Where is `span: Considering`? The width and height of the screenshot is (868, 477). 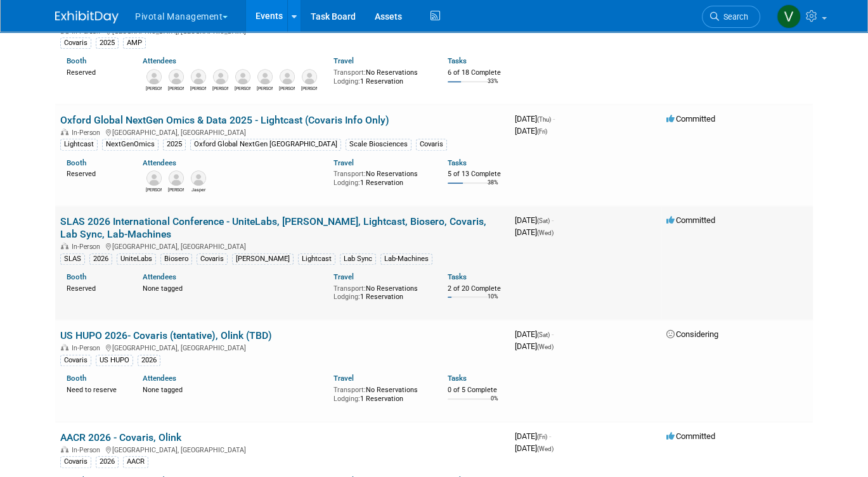 span: Considering is located at coordinates (693, 334).